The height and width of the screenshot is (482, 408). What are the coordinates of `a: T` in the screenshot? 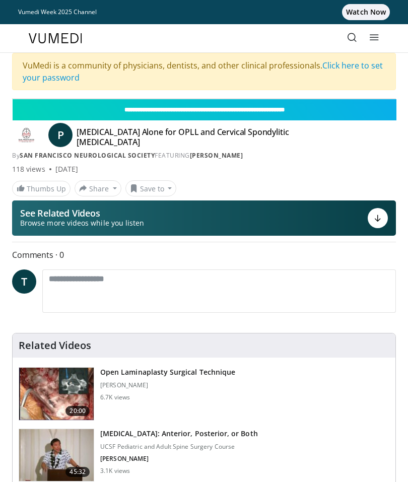 It's located at (24, 281).